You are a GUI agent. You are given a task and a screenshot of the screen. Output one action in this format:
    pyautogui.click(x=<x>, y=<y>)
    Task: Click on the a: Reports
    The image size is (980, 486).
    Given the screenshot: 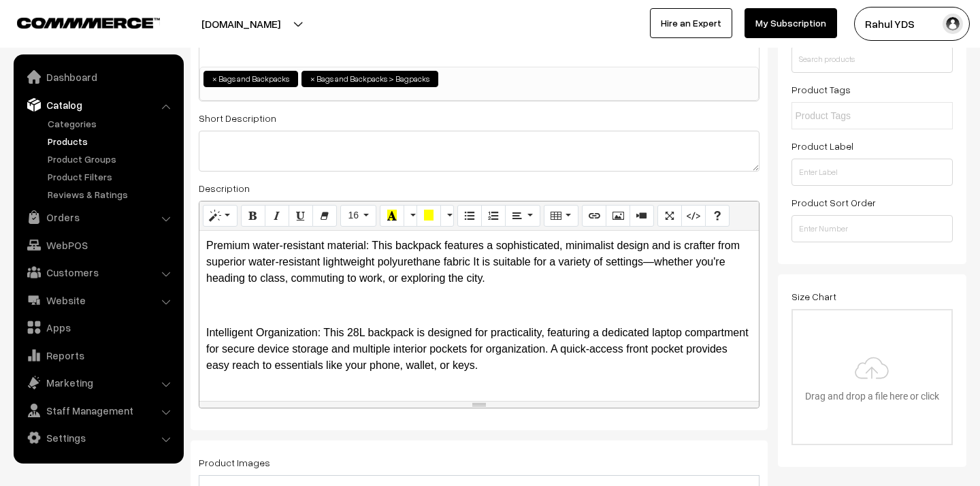 What is the action you would take?
    pyautogui.click(x=98, y=355)
    